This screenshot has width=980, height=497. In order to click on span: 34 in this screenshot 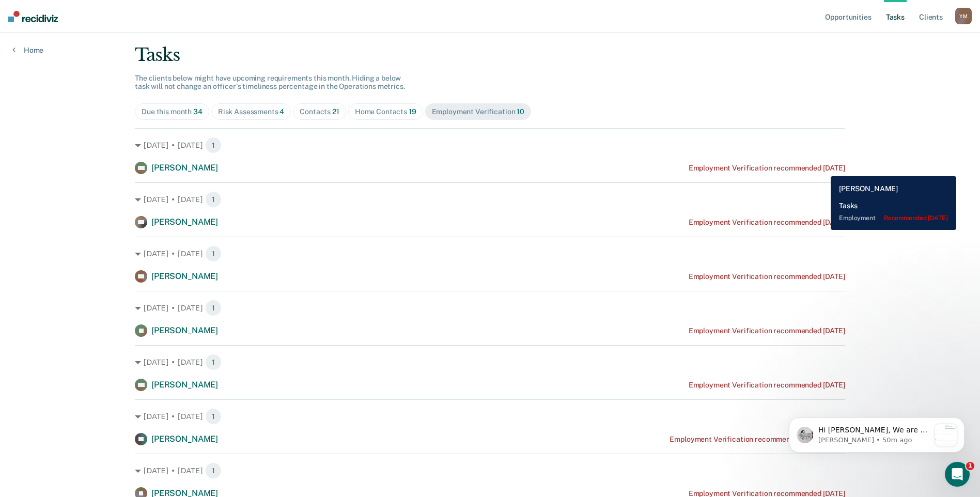, I will do `click(198, 111)`.